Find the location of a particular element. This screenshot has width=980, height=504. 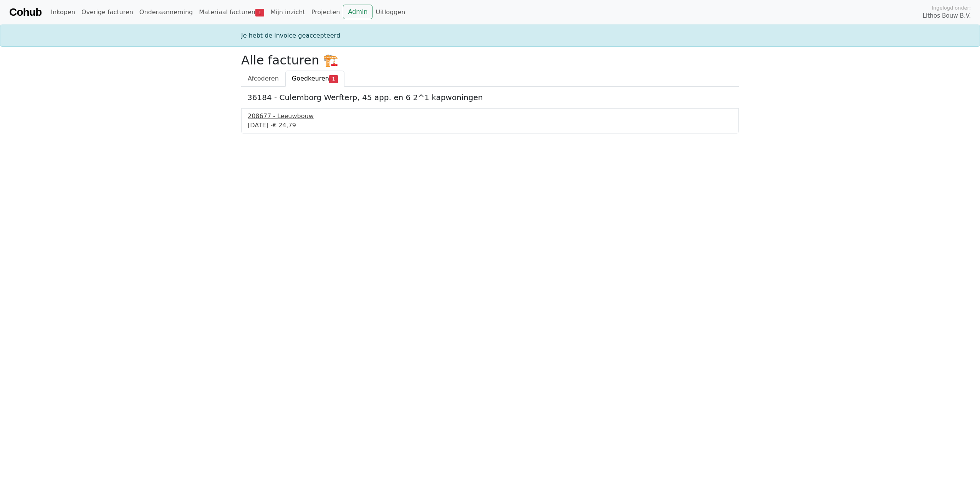

a: Inkopen is located at coordinates (63, 12).